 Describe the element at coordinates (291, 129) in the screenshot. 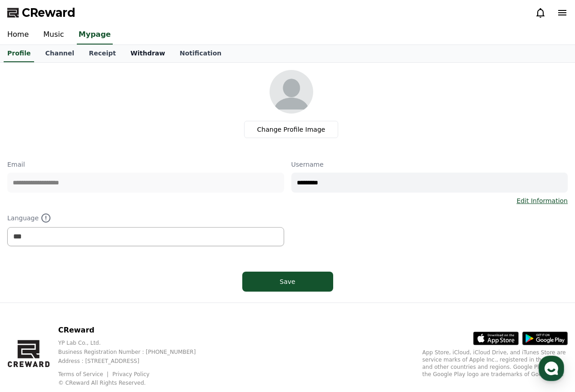

I see `label: Change Profile Image` at that location.